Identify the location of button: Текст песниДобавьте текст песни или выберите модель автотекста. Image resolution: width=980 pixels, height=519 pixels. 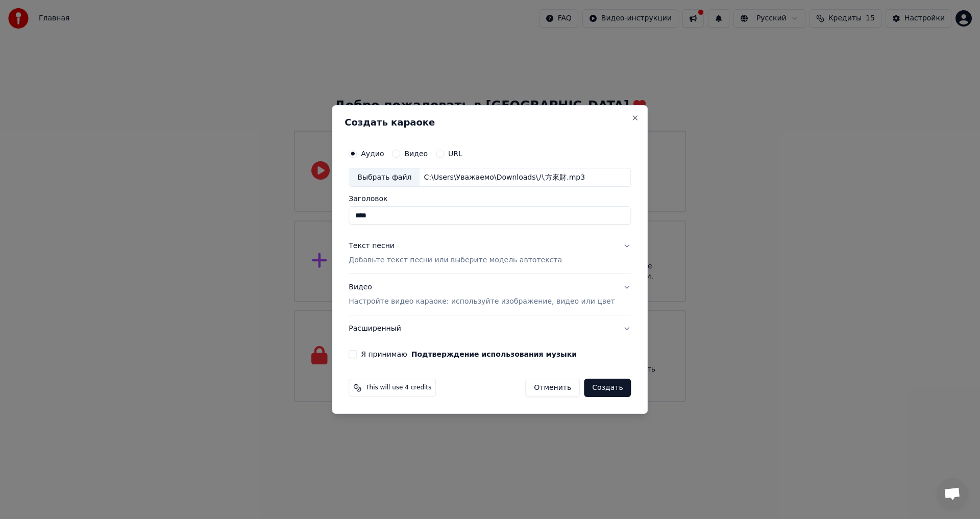
(490, 254).